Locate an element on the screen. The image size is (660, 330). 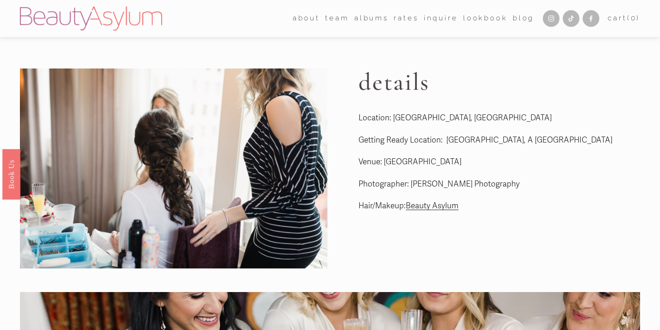
a: Beauty Asylum is located at coordinates (432, 206).